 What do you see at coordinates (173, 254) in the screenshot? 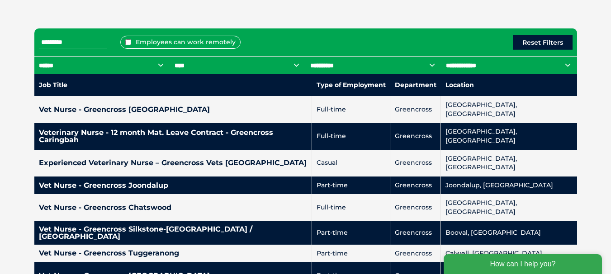
I see `h4: Vet Nurse - Greencross Tuggeranong` at bounding box center [173, 254].